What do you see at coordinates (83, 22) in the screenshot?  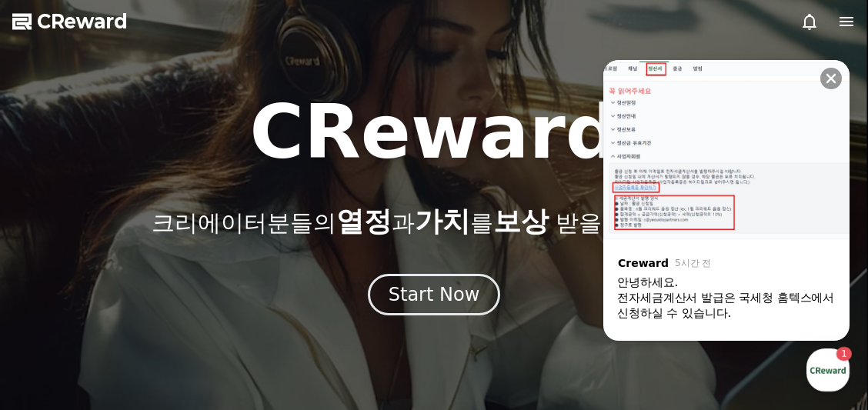 I see `span: CReward` at bounding box center [83, 22].